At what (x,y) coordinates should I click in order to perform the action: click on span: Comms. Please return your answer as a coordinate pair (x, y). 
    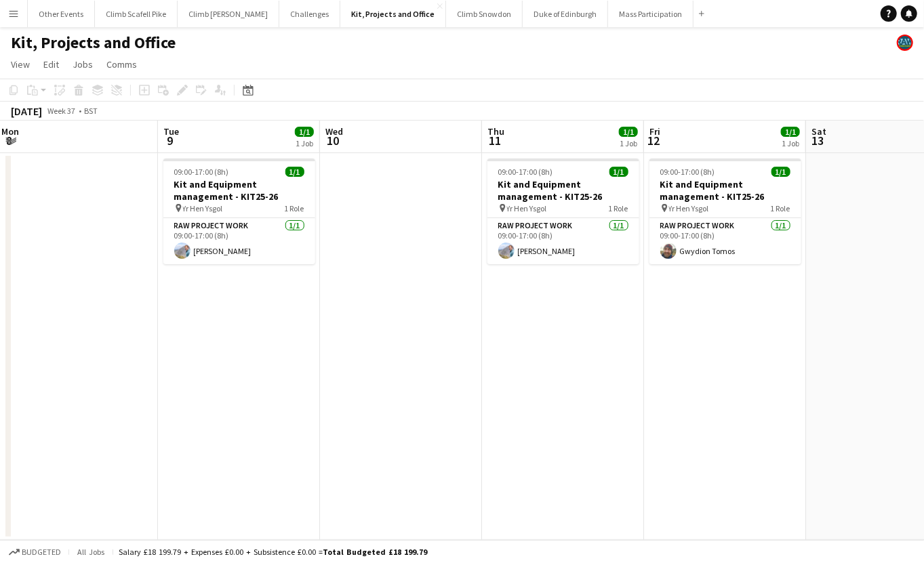
    Looking at the image, I should click on (121, 65).